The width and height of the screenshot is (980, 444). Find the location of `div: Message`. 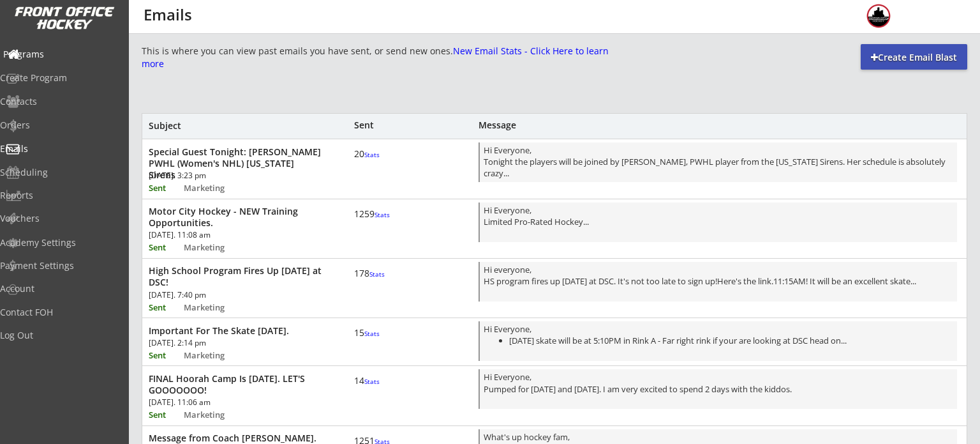

div: Message is located at coordinates (611, 125).